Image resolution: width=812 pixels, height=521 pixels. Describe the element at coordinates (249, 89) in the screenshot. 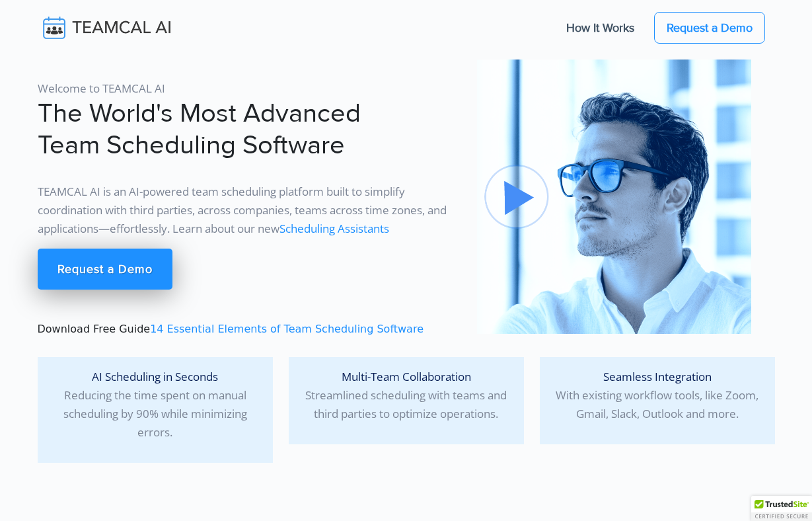

I see `p: Welcome to TEAMCAL AI` at that location.